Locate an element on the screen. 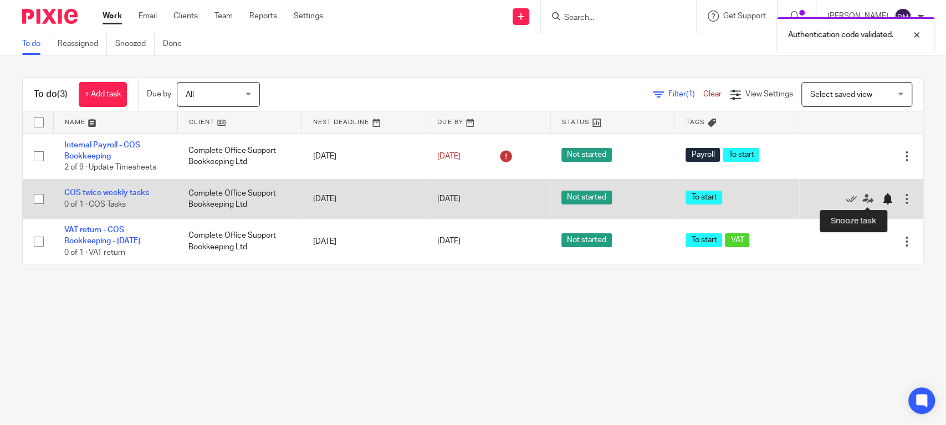 The image size is (946, 425). p: Due by is located at coordinates (159, 94).